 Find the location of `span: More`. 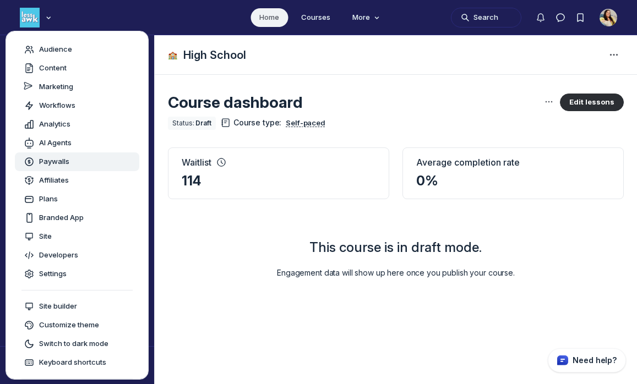

span: More is located at coordinates (367, 18).